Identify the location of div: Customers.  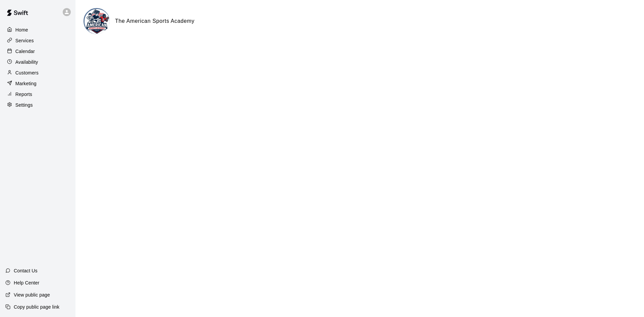
(37, 73).